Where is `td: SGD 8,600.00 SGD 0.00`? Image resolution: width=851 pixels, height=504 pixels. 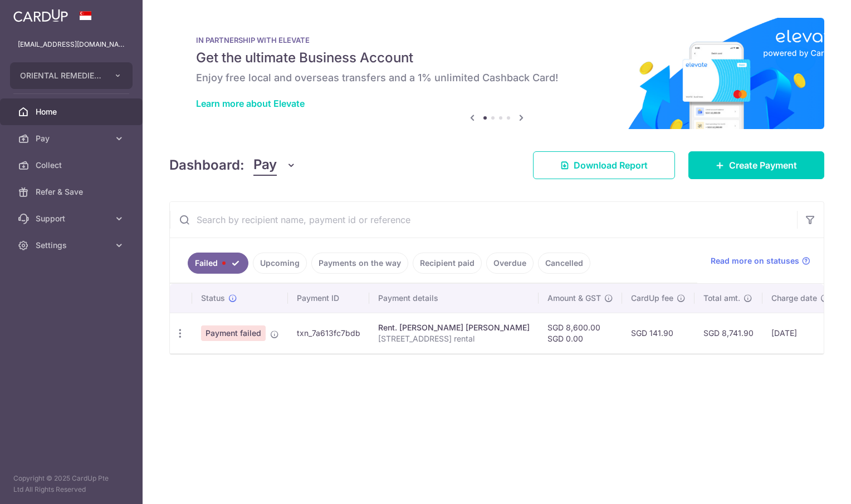 td: SGD 8,600.00 SGD 0.00 is located at coordinates (580, 333).